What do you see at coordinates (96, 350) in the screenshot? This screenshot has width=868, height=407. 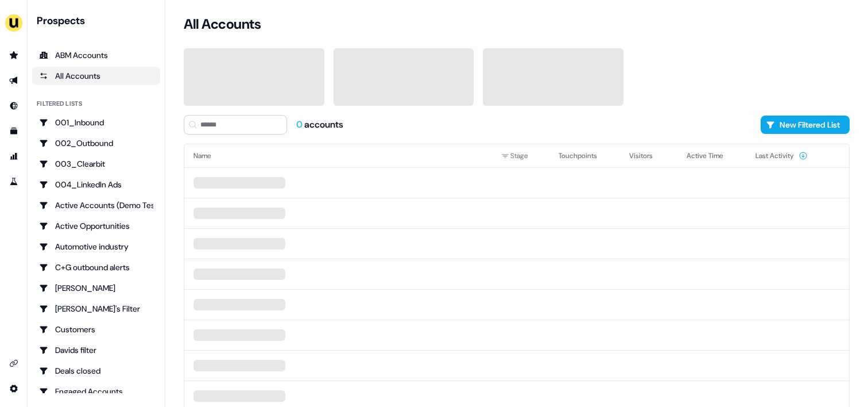 I see `div: Davids filter` at bounding box center [96, 350].